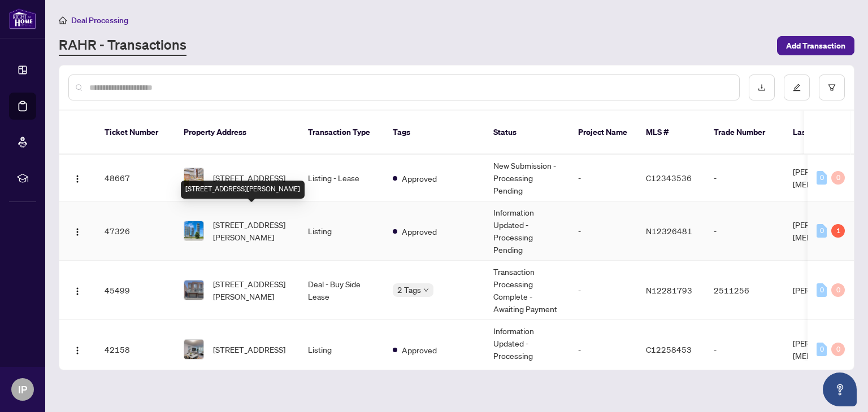  I want to click on span: home, so click(63, 20).